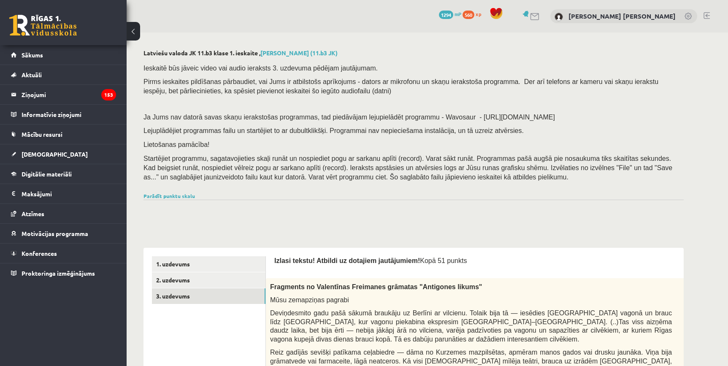 The height and width of the screenshot is (366, 728). What do you see at coordinates (63, 174) in the screenshot?
I see `a: Digitālie materiāli` at bounding box center [63, 174].